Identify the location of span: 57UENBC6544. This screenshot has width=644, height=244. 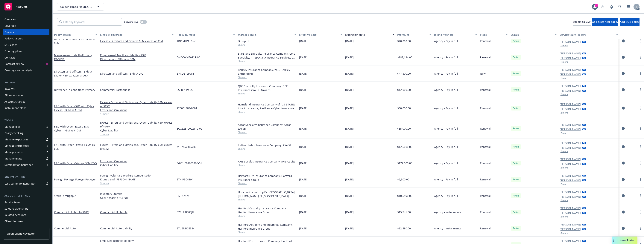
(185, 228).